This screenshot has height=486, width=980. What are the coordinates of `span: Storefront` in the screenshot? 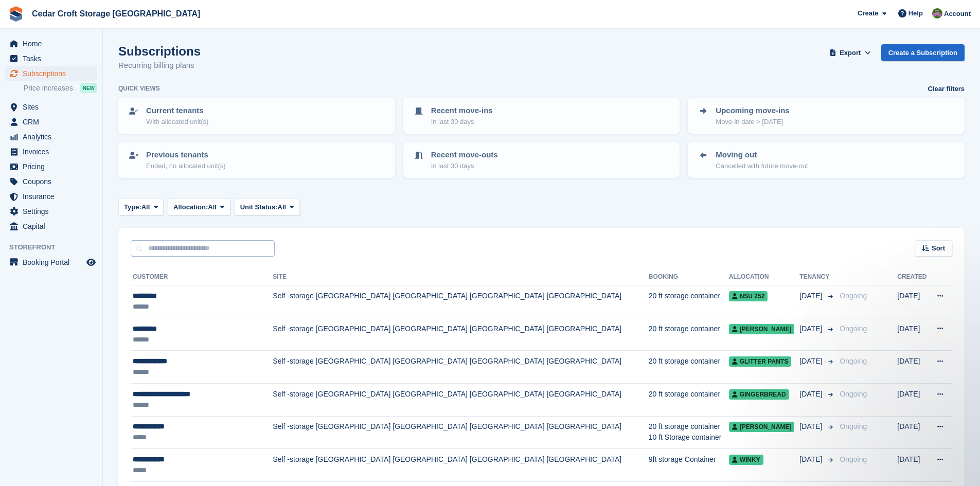 It's located at (56, 247).